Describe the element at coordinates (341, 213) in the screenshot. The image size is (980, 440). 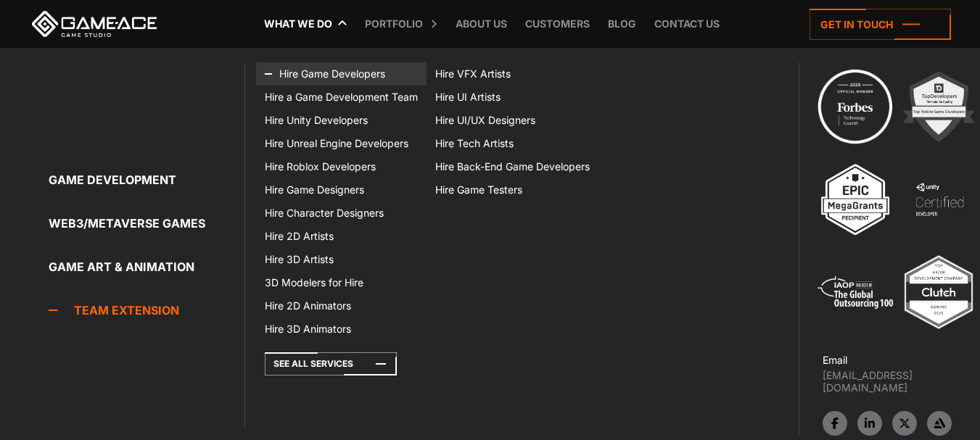
I see `a: Hire Character Designers` at that location.